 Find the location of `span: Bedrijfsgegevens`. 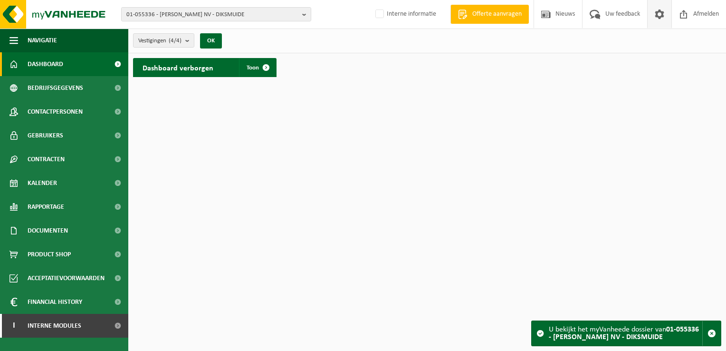

span: Bedrijfsgegevens is located at coordinates (55, 88).